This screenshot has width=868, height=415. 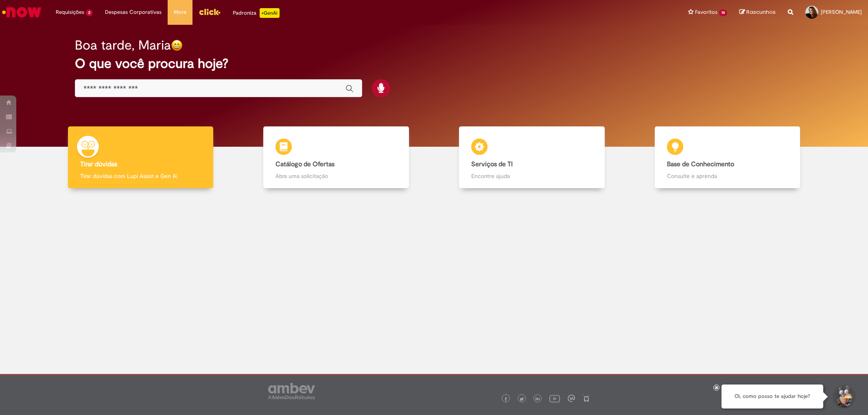 I want to click on button: Iniciar Conversa de Suporte, so click(x=844, y=397).